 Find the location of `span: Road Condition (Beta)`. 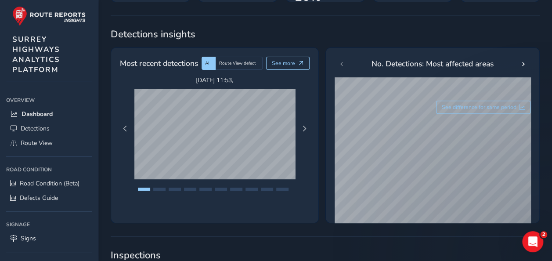

span: Road Condition (Beta) is located at coordinates (50, 183).